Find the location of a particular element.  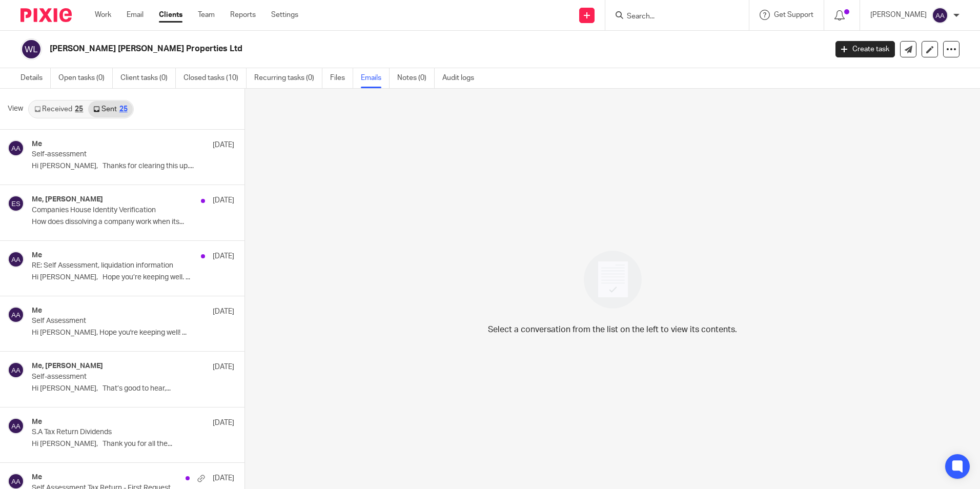

a: Open tasks (0) is located at coordinates (86, 78).